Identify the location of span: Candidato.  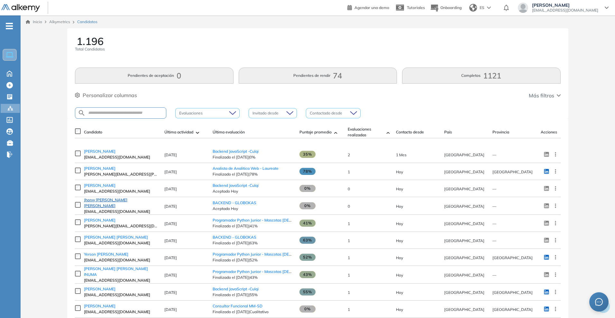
(93, 132).